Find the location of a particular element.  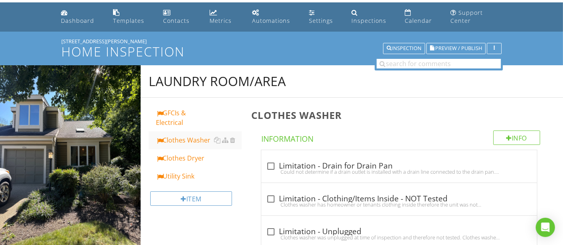

a: Settings is located at coordinates (324, 17).